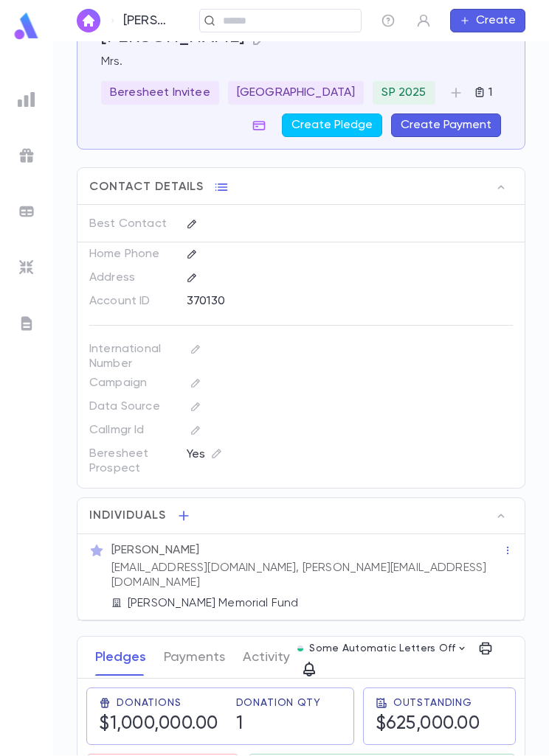 This screenshot has height=756, width=549. What do you see at coordinates (128, 516) in the screenshot?
I see `span: Individuals` at bounding box center [128, 516].